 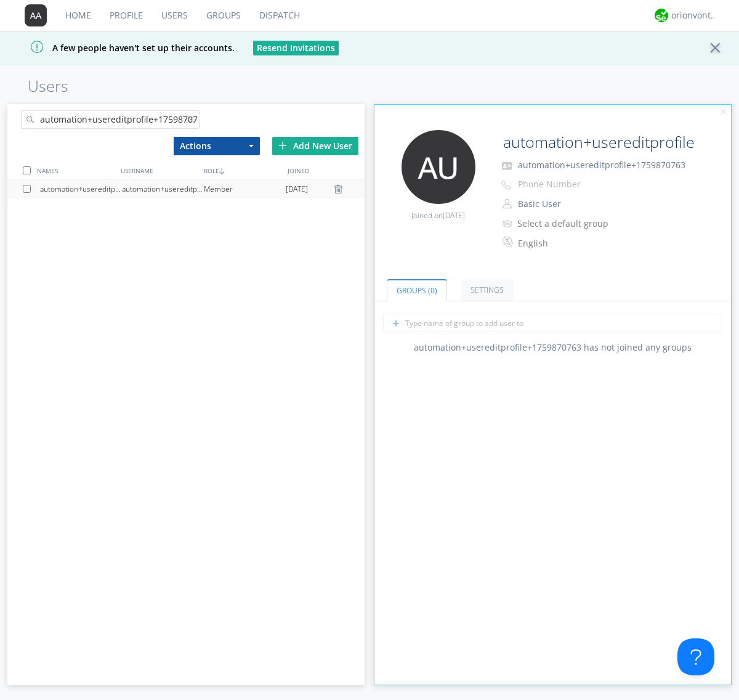 I want to click on input: Name, so click(x=598, y=142).